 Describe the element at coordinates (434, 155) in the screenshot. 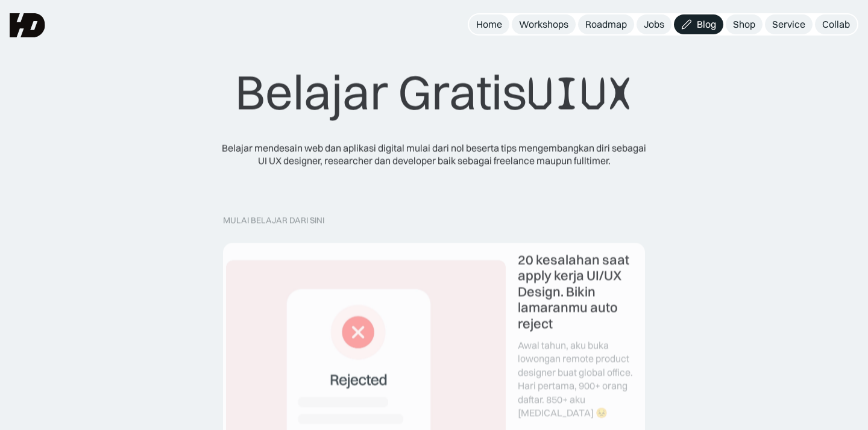

I see `div: Belajar mendesain web dan aplikasi digital mulai dari nol beserta tips mengembangkan diri sebagai...` at that location.